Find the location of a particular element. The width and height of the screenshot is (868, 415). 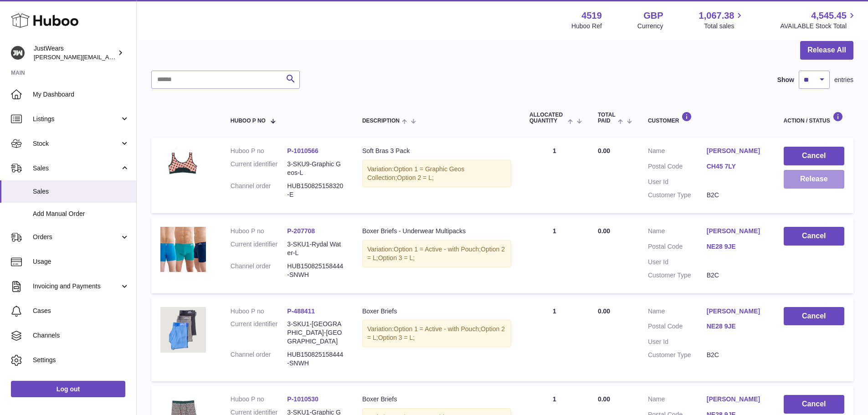

a: Log out is located at coordinates (68, 389).